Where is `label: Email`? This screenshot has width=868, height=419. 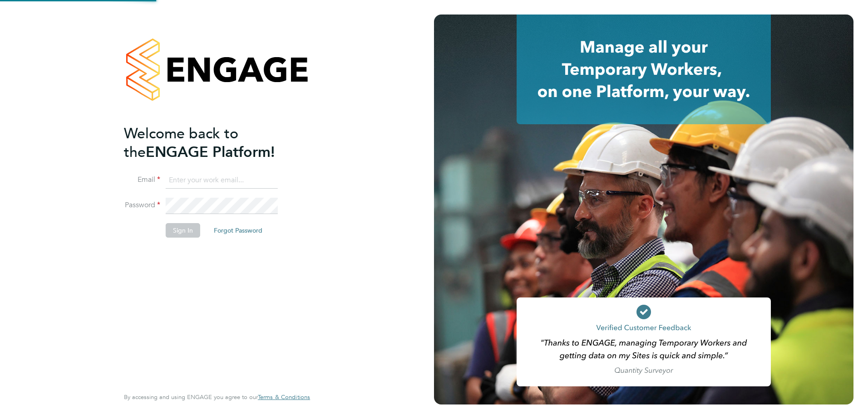 label: Email is located at coordinates (142, 179).